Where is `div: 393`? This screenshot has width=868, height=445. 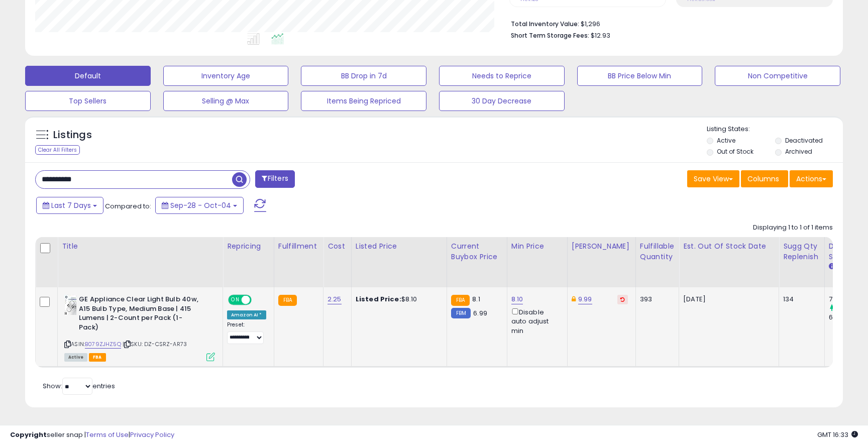 div: 393 is located at coordinates (656, 300).